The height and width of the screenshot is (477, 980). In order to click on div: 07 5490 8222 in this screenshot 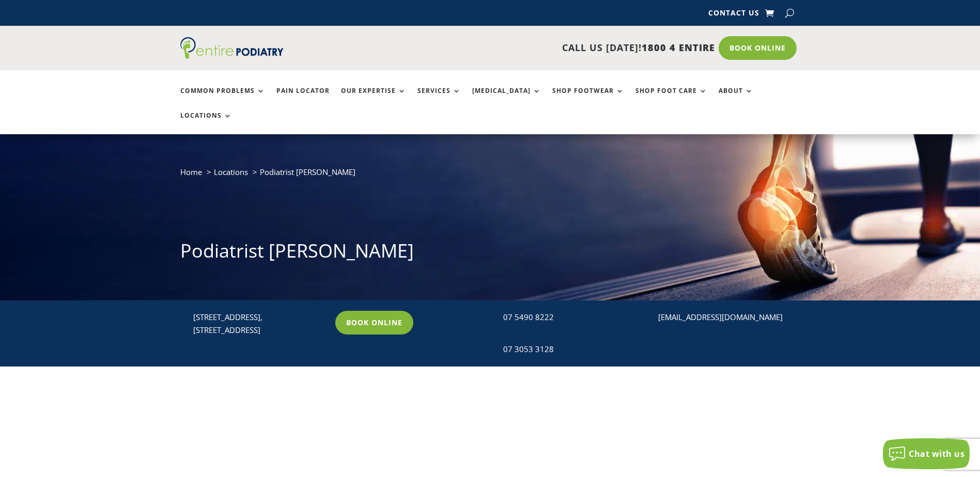, I will do `click(569, 318)`.